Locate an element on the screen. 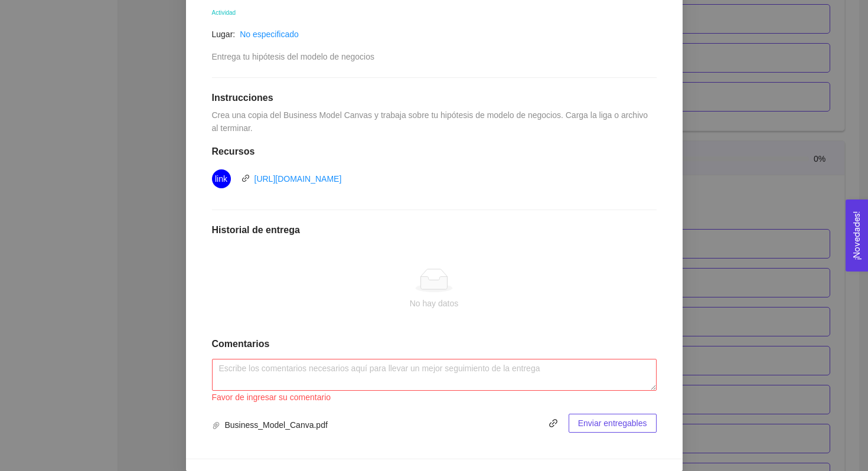 The image size is (868, 471). span: Enviar entregables is located at coordinates (613, 423).